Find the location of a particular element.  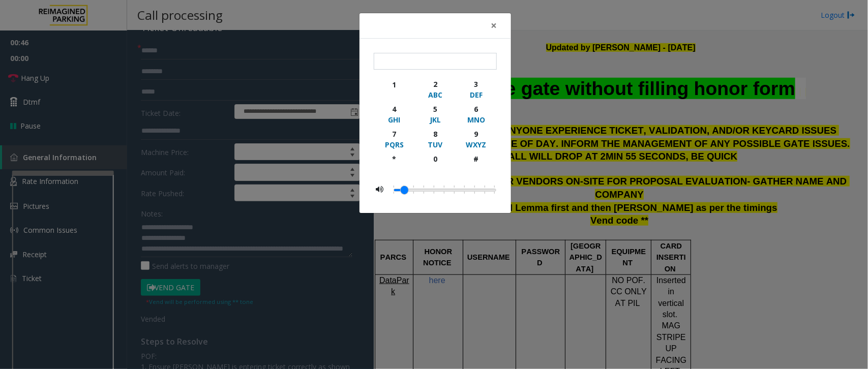

button: 6MNO is located at coordinates (475, 114).